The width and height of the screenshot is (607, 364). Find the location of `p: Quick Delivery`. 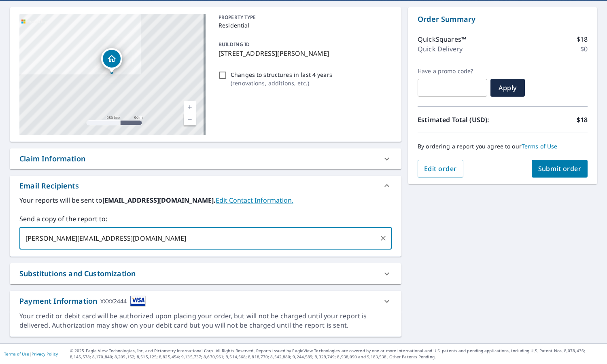

p: Quick Delivery is located at coordinates (440, 49).